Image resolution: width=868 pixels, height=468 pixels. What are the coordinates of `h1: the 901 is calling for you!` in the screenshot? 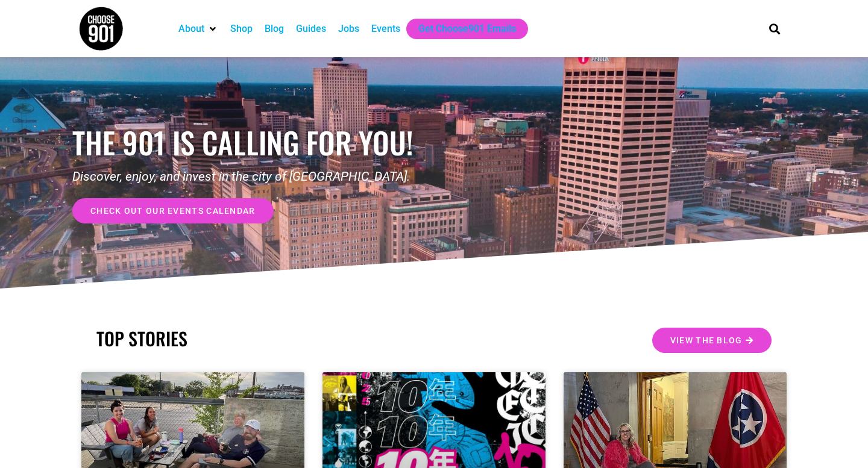 It's located at (253, 142).